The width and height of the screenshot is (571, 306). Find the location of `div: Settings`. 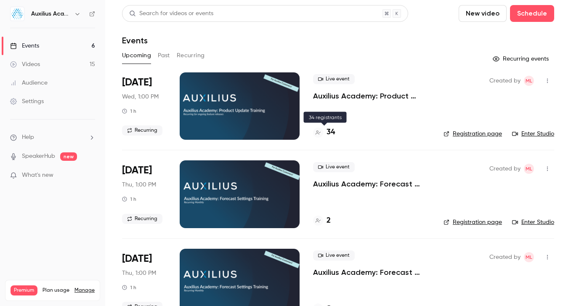

div: Settings is located at coordinates (27, 101).